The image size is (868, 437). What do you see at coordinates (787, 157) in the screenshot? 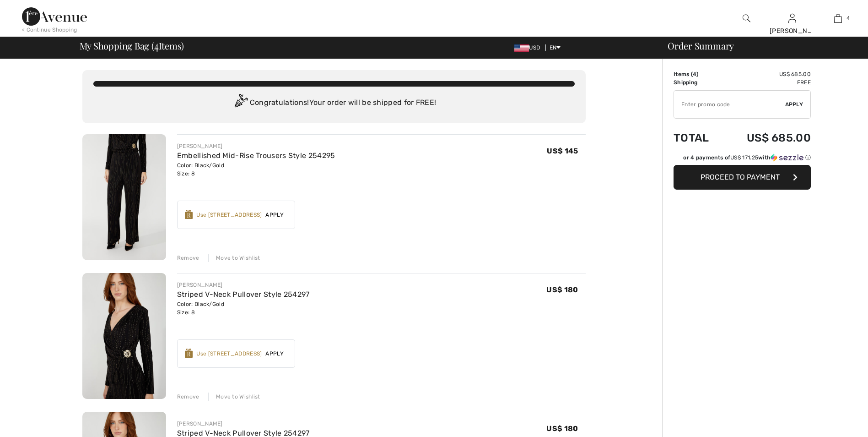
I see `img: Sezzle` at bounding box center [787, 157].